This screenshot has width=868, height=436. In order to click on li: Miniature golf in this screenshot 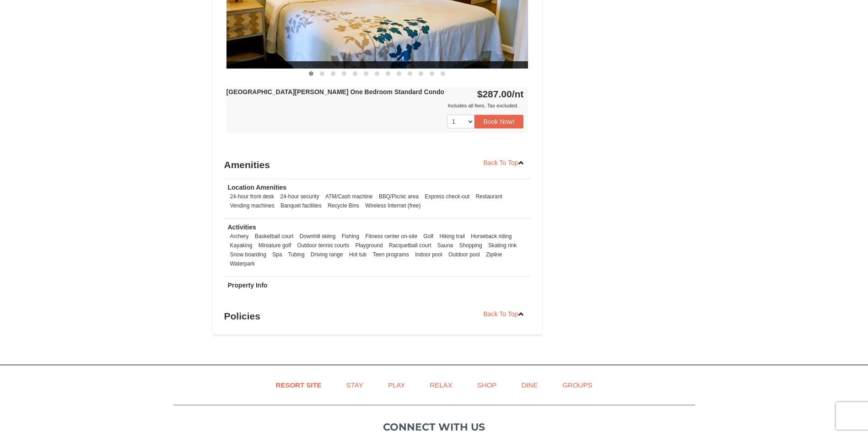, I will do `click(274, 246)`.